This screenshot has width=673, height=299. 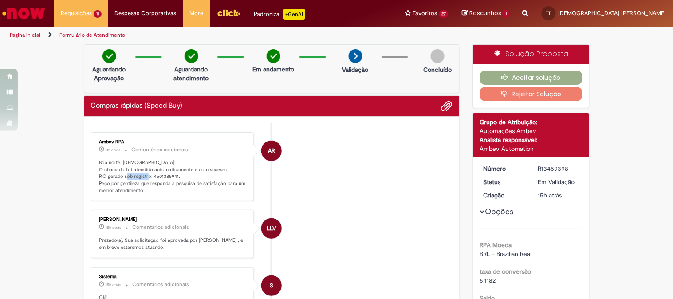 I want to click on b: RPA Moeda, so click(x=496, y=245).